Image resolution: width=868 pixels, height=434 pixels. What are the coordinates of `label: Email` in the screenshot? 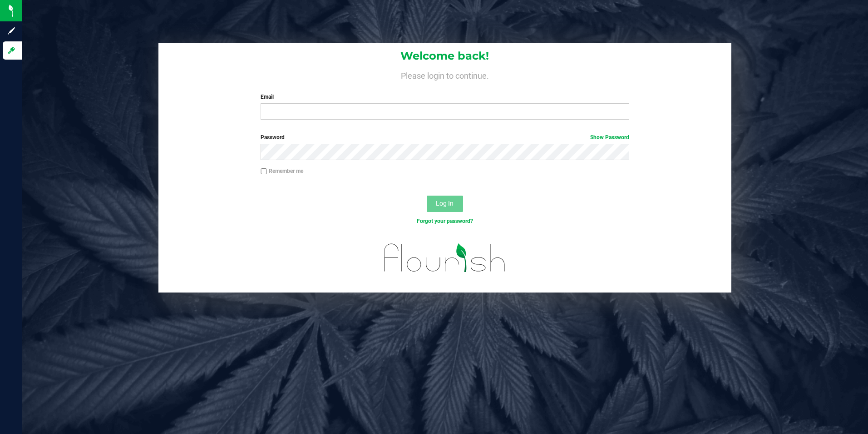 It's located at (445, 96).